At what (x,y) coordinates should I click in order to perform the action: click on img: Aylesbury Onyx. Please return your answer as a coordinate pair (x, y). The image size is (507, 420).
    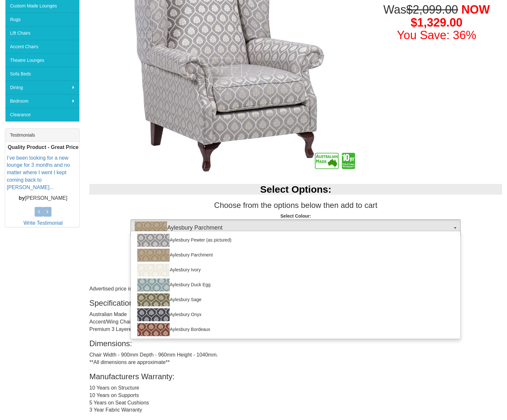
    Looking at the image, I should click on (154, 315).